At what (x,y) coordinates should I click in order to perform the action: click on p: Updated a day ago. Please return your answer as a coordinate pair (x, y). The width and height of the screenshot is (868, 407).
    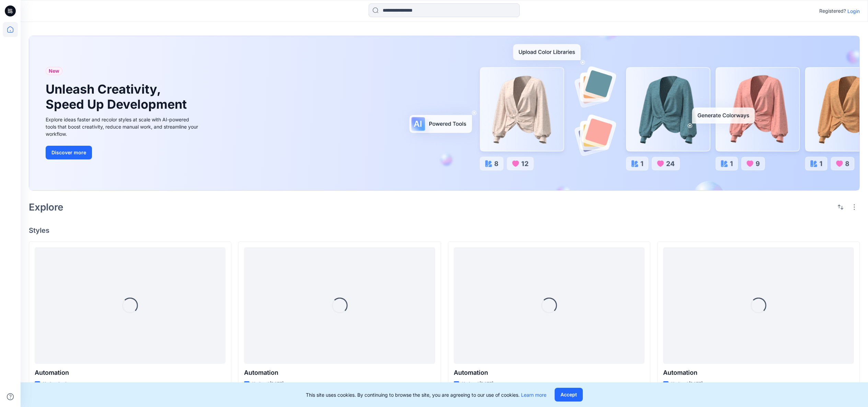
    Looking at the image, I should click on (61, 384).